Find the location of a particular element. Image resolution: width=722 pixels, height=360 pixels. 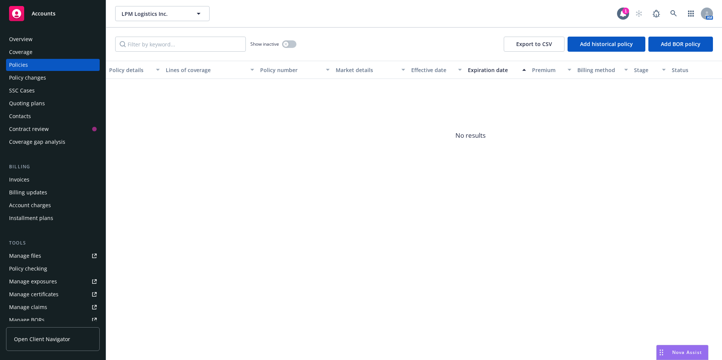

a: Manage claims is located at coordinates (53, 308).